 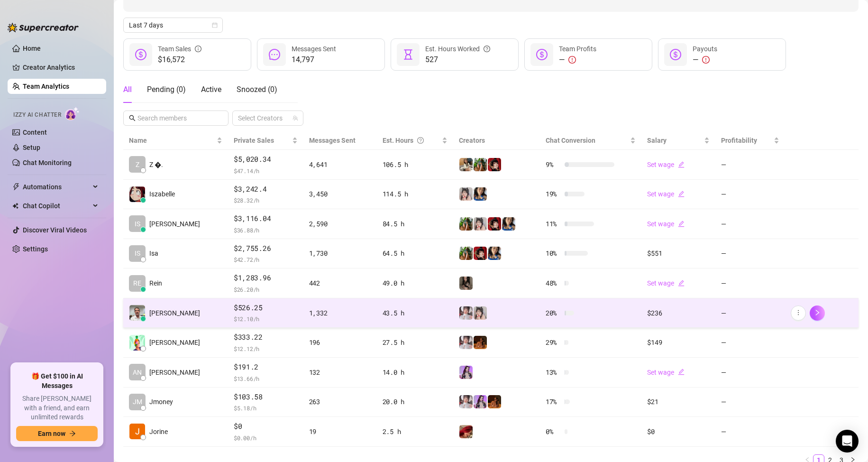 I want to click on span: 19 %, so click(x=553, y=194).